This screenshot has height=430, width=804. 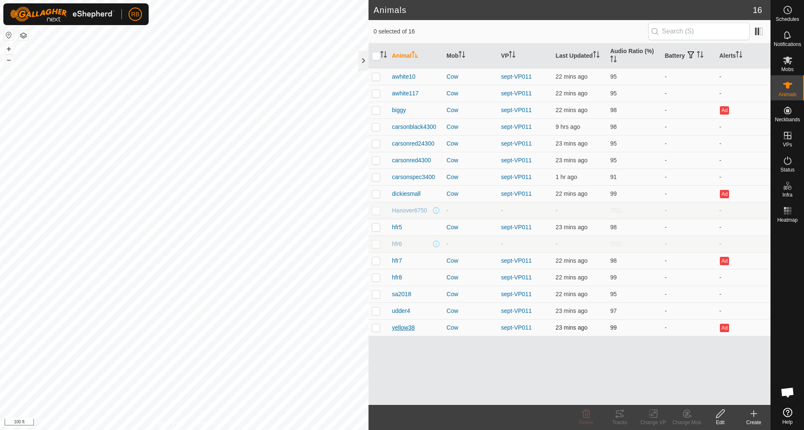 I want to click on span: carsonred24300, so click(x=413, y=144).